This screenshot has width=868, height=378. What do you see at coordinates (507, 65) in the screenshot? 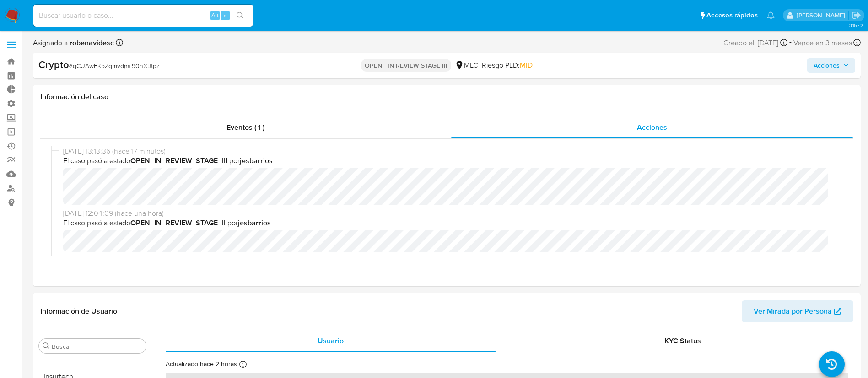
I see `span: Riesgo PLD:` at bounding box center [507, 65].